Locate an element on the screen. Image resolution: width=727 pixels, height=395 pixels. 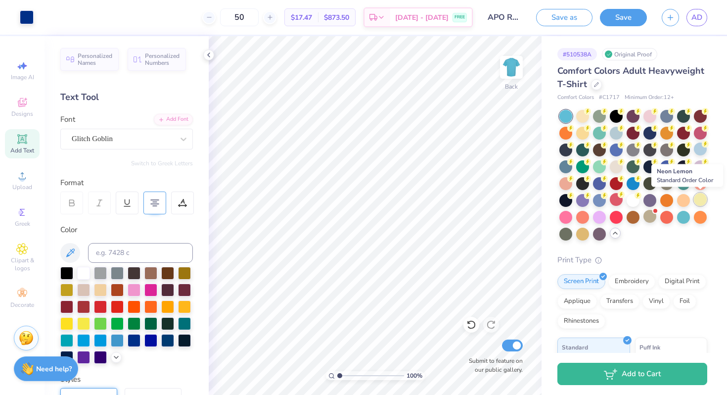
span: Greek is located at coordinates (22, 224).